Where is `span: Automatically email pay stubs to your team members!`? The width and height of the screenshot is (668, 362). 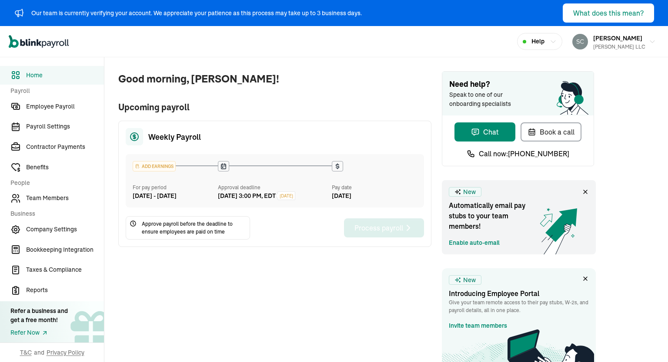
span: Automatically email pay stubs to your team members! is located at coordinates (492, 216).